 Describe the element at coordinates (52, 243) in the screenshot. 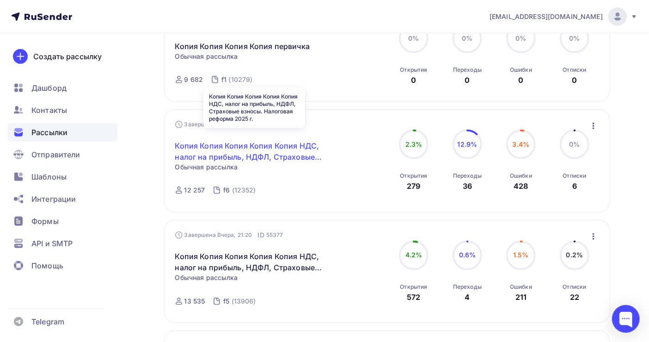

I see `span: API и SMTP` at that location.